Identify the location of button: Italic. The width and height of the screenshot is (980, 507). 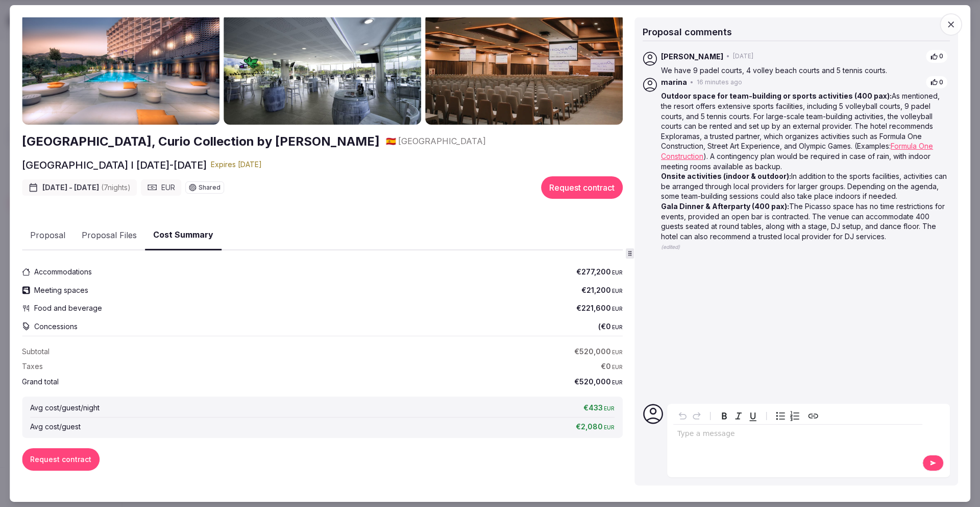
(739, 416).